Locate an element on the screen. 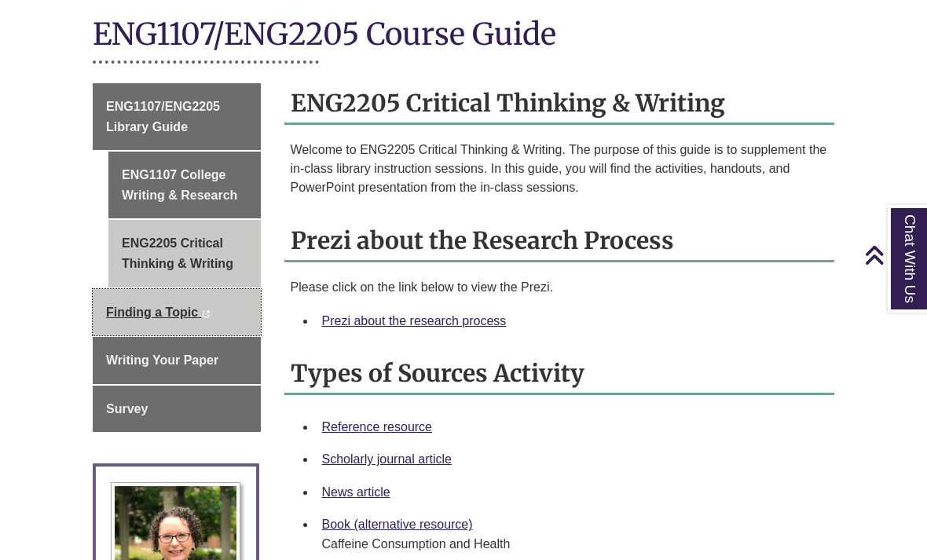 This screenshot has width=927, height=560. a: ENG2205 Critical Thinking & Writing is located at coordinates (184, 253).